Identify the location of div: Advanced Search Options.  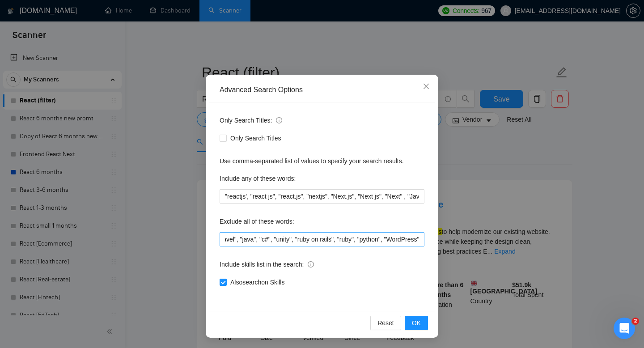
(322, 90).